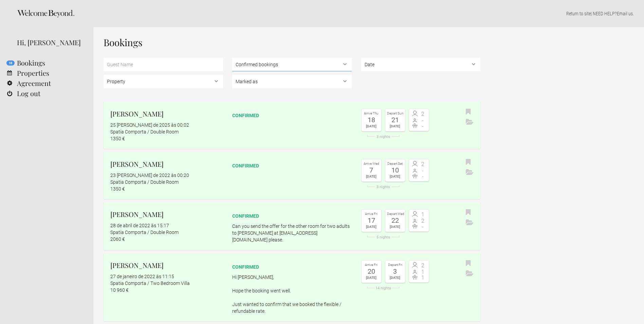 The height and width of the screenshot is (324, 644). What do you see at coordinates (371, 220) in the screenshot?
I see `div: 17` at bounding box center [371, 220].